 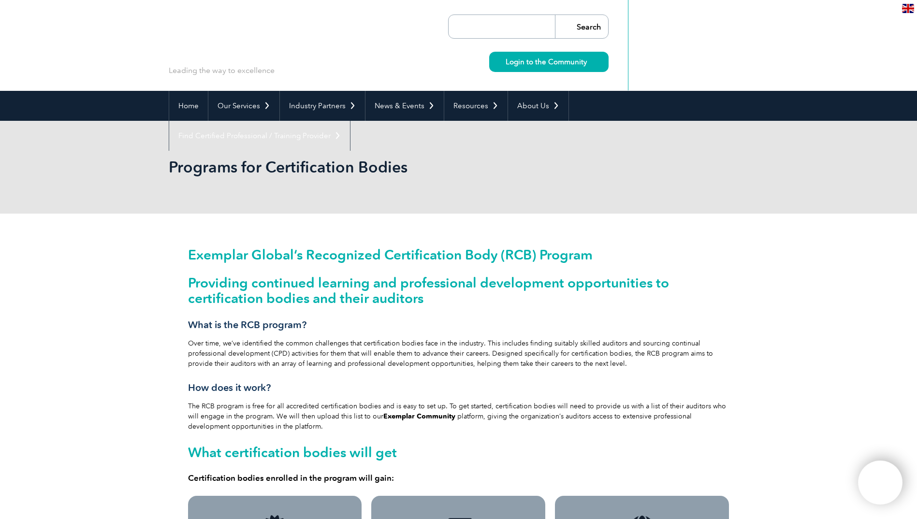 What do you see at coordinates (589, 61) in the screenshot?
I see `img: svg+xml;nitro-empty-id=MzYwOjIyMw==-1;base64,PHN2ZyB2aWV3Qm94PSIwIDAgMTEgMTEiIHdpZHRoPSIxMSIgaGVp...` at bounding box center [589, 61].